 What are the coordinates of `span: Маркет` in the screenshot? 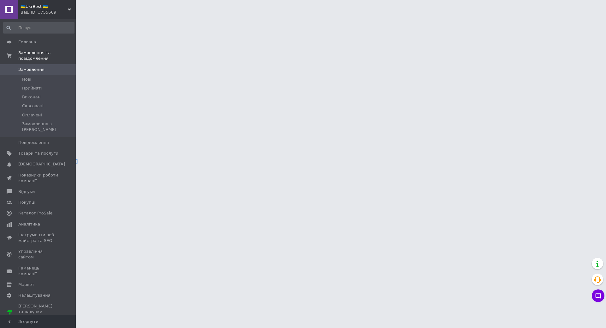 It's located at (26, 284).